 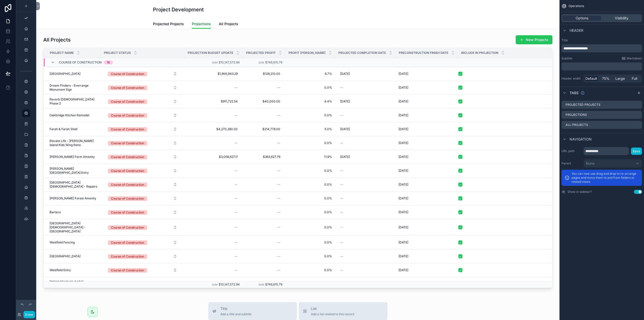 I want to click on span: Add a list related to this record, so click(x=333, y=314).